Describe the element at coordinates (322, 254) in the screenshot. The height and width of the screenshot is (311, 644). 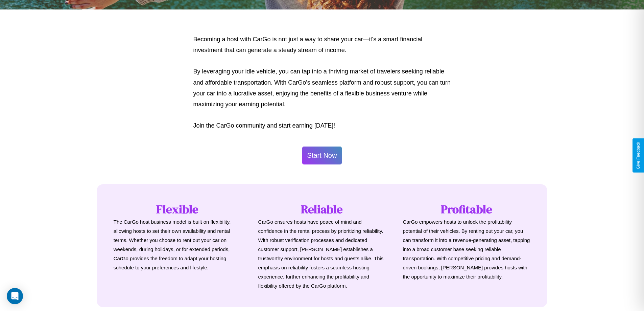
I see `p: CarGo ensures hosts have peace of mind and confidence in the rental process by prioritizing relia...` at that location.